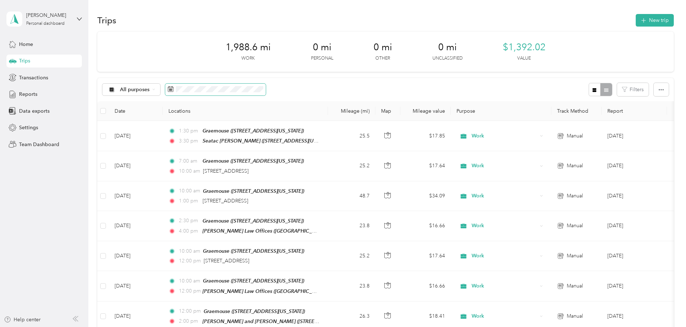 The height and width of the screenshot is (327, 686). Describe the element at coordinates (107, 20) in the screenshot. I see `h1: Trips` at that location.